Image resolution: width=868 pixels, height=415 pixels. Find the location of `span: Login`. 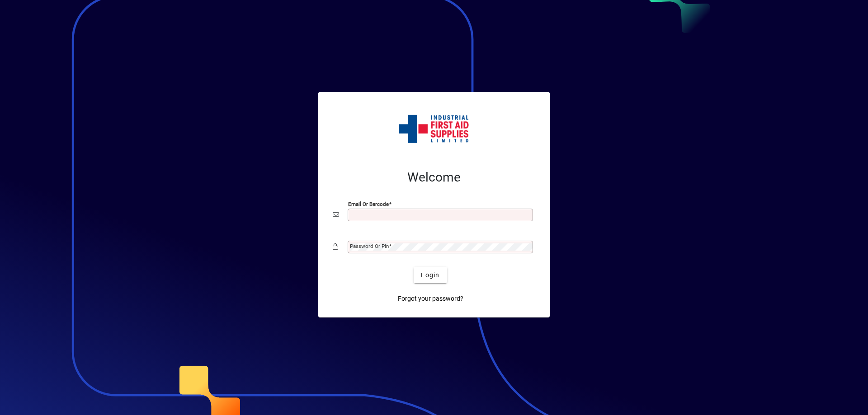

span: Login is located at coordinates (430, 275).